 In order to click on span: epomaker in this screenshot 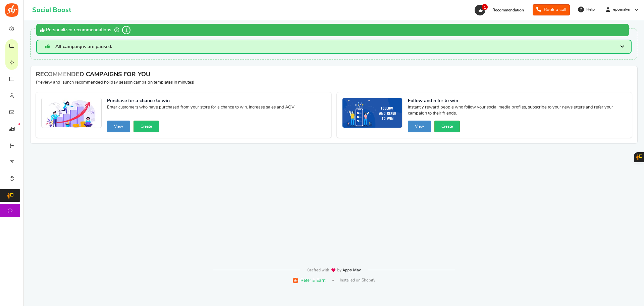, I will do `click(622, 10)`.